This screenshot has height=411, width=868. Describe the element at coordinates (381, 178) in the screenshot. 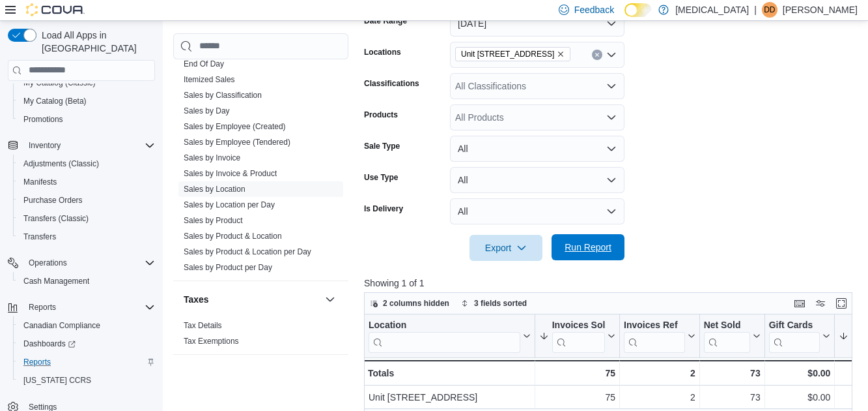

I see `label: Use Type` at that location.